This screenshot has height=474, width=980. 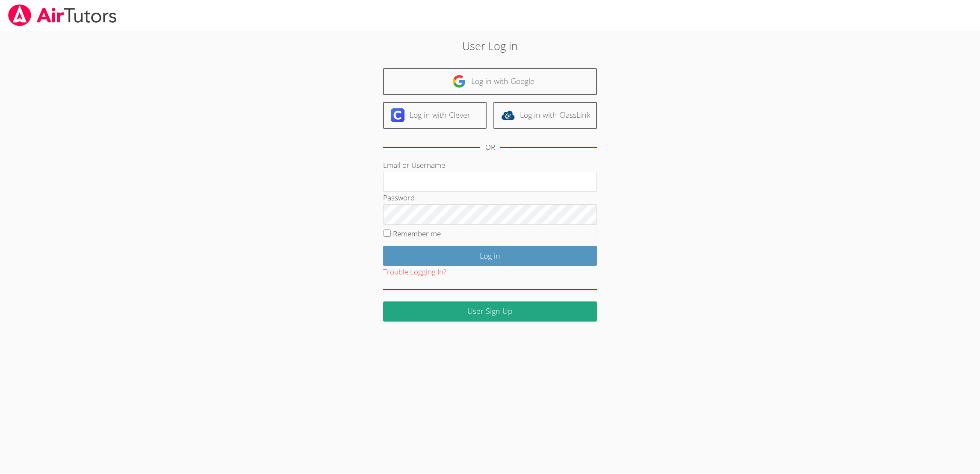 I want to click on a: Log in with ClassLink, so click(x=545, y=115).